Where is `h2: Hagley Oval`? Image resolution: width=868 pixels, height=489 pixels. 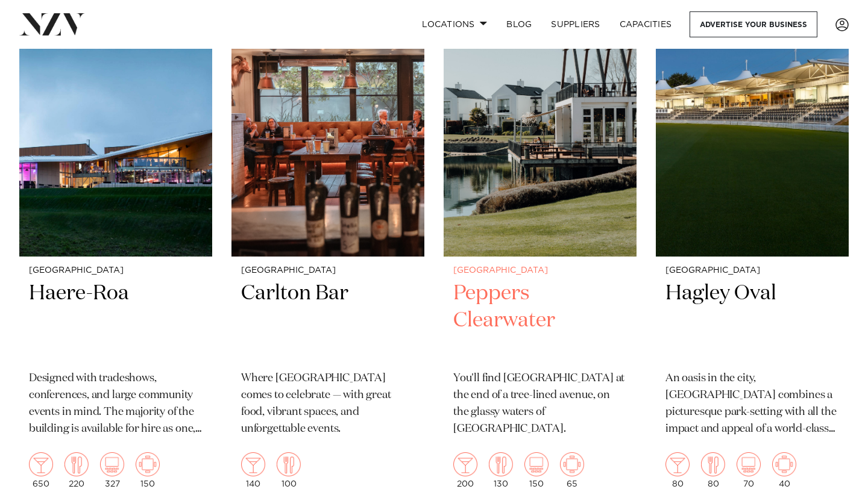 h2: Hagley Oval is located at coordinates (752, 320).